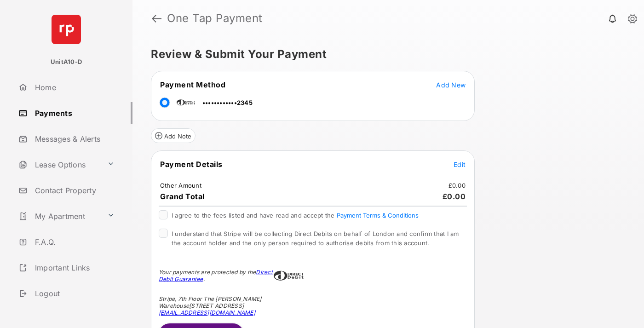 The height and width of the screenshot is (328, 644). Describe the element at coordinates (378, 215) in the screenshot. I see `button: I agree to the fees listed and have read and accept the` at that location.